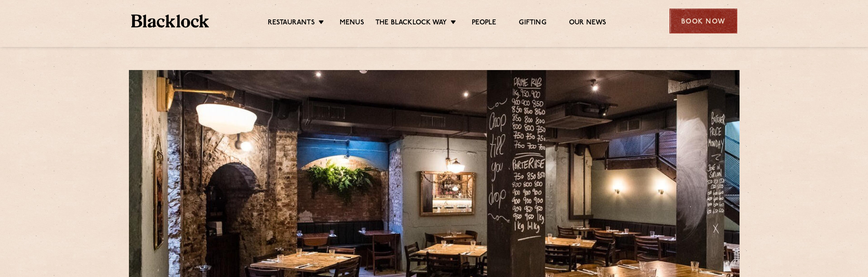 Image resolution: width=868 pixels, height=277 pixels. What do you see at coordinates (532, 24) in the screenshot?
I see `a: Gifting` at bounding box center [532, 24].